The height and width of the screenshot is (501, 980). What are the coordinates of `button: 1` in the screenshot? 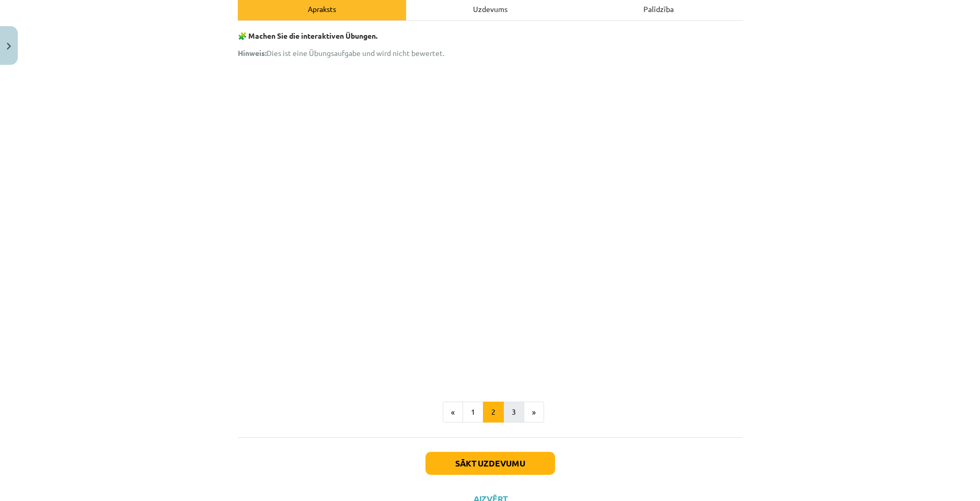 It's located at (473, 412).